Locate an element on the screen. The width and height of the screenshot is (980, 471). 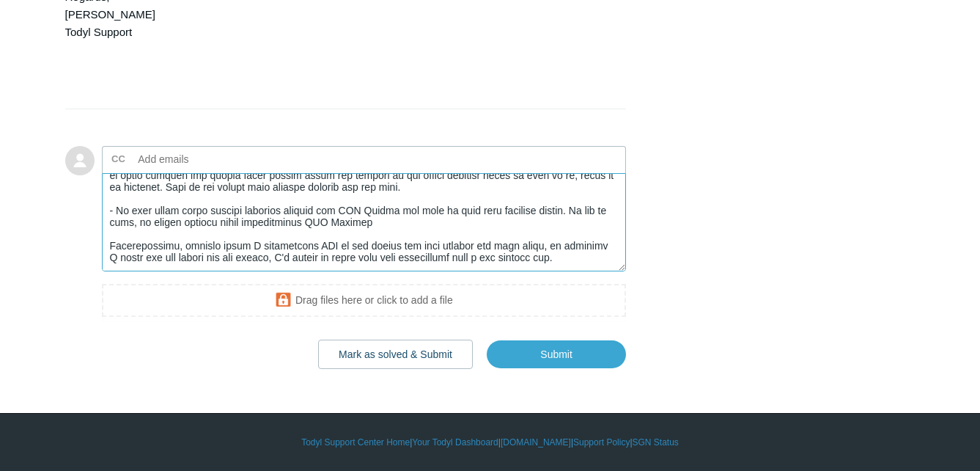
a: Support Policy is located at coordinates (601, 442).